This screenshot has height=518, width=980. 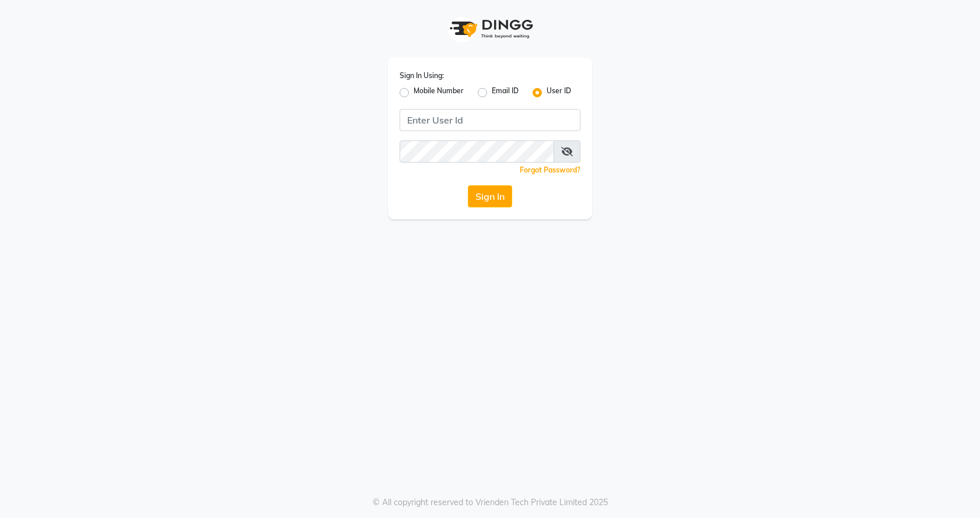 What do you see at coordinates (559, 93) in the screenshot?
I see `label: User ID` at bounding box center [559, 93].